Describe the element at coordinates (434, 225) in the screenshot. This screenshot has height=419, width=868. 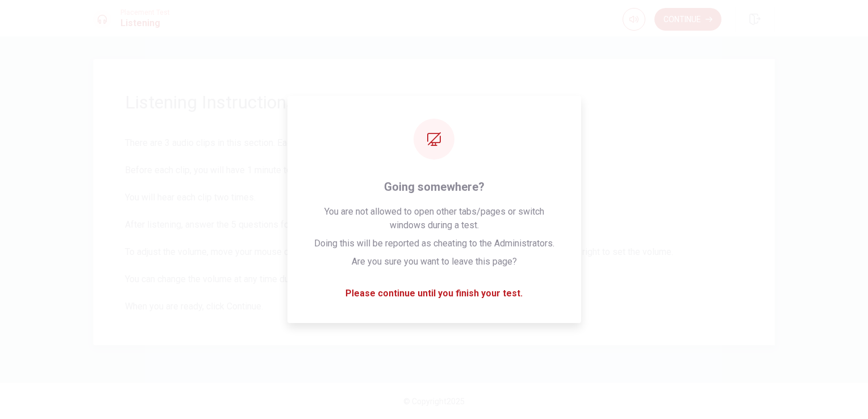
I see `span: There are 3 audio clips in this section. Each clip has 5 questions. Before each clip, you will ha...` at that location.